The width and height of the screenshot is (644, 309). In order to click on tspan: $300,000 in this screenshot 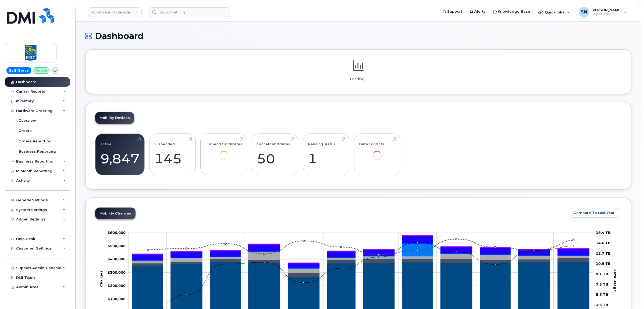, I will do `click(116, 272)`.